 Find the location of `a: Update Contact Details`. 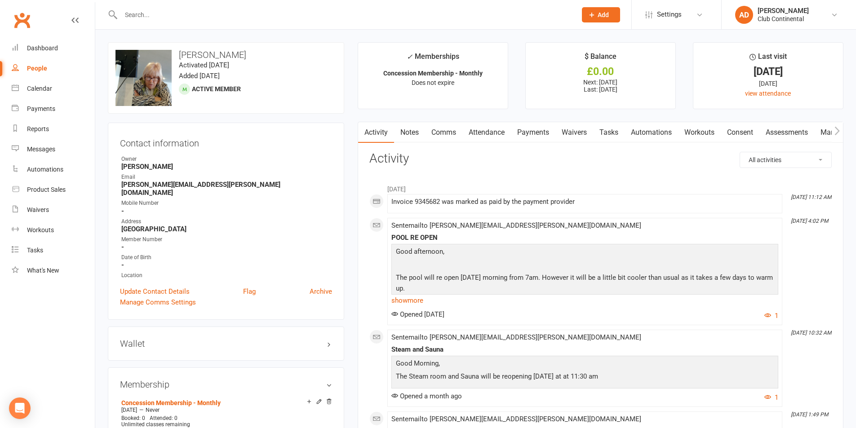

a: Update Contact Details is located at coordinates (155, 292).